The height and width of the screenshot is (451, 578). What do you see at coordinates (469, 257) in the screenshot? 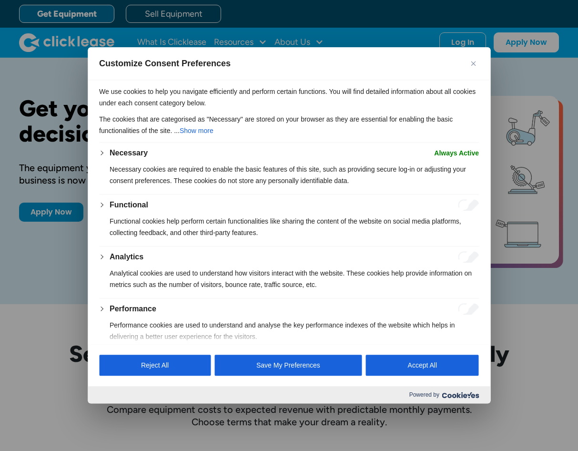
I see `input: Enable Analytics` at bounding box center [469, 257].